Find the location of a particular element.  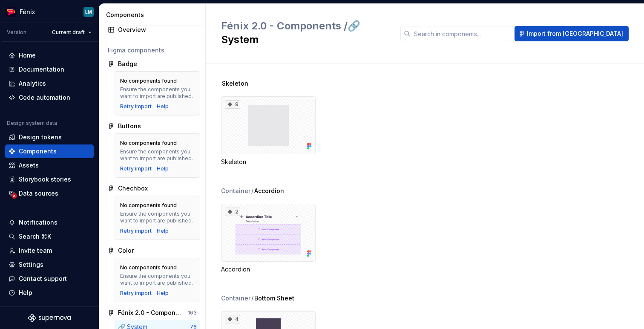

button: Contact support is located at coordinates (49, 279).